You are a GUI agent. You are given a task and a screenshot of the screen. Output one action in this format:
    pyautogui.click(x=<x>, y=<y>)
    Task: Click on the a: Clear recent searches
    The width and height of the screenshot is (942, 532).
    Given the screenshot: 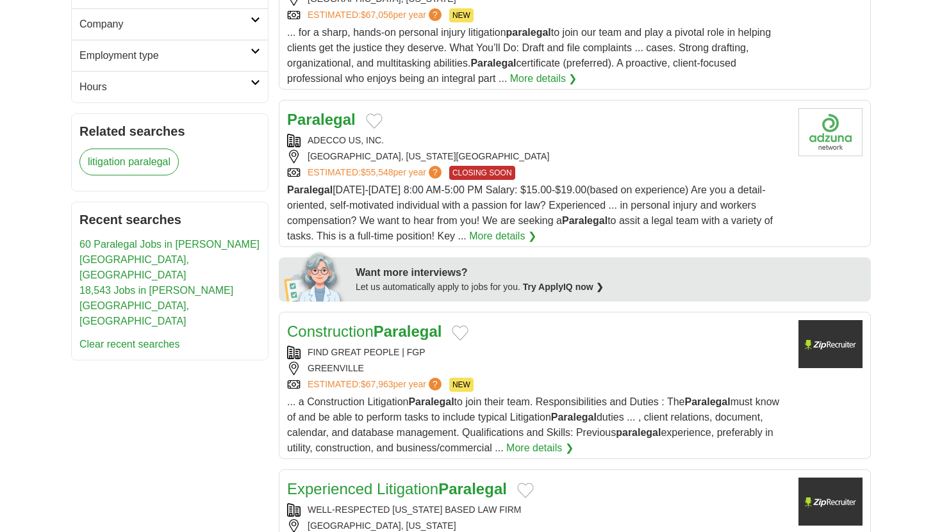 What is the action you would take?
    pyautogui.click(x=129, y=344)
    